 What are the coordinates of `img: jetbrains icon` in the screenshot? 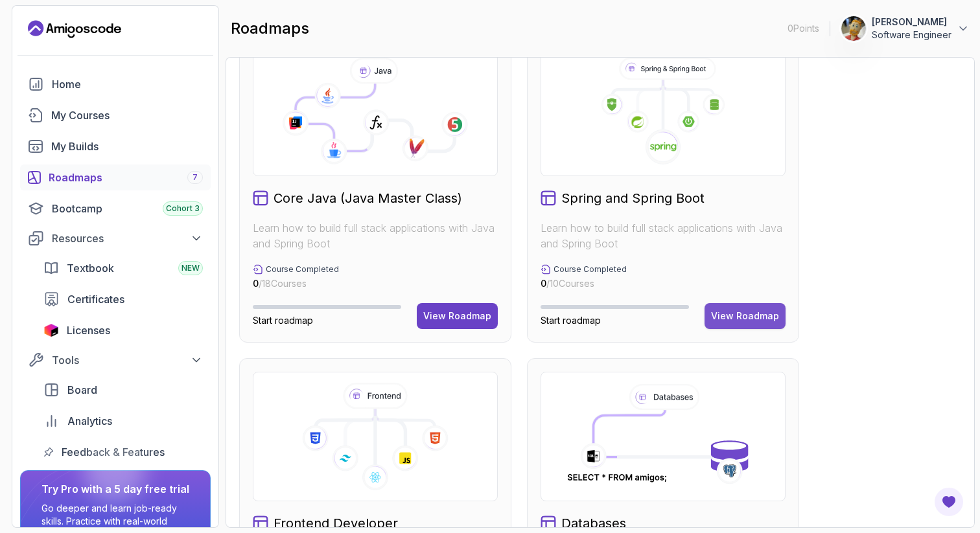 It's located at (51, 331).